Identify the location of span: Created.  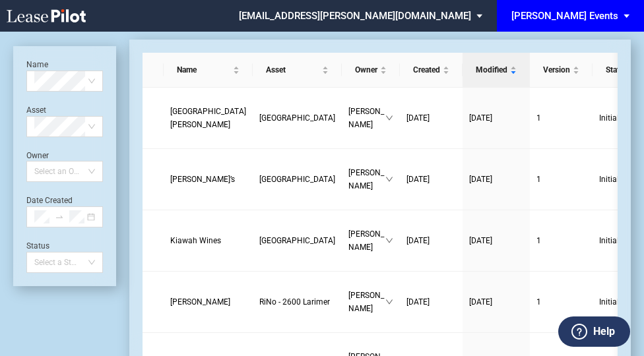
(427, 70).